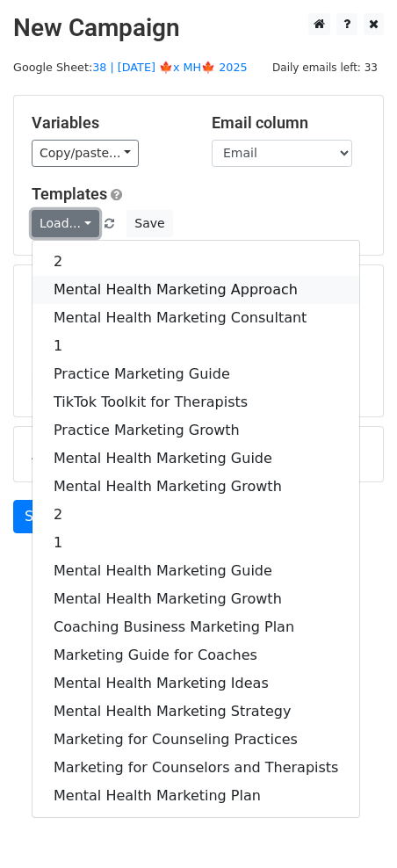  I want to click on a: Load..., so click(65, 223).